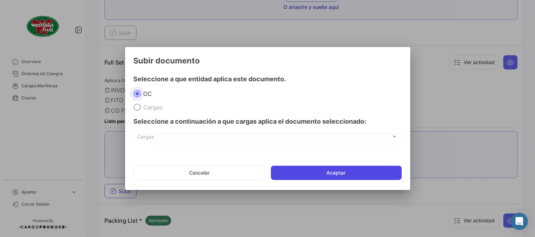 The width and height of the screenshot is (535, 237). I want to click on div: Abrir Intercom Messenger, so click(519, 221).